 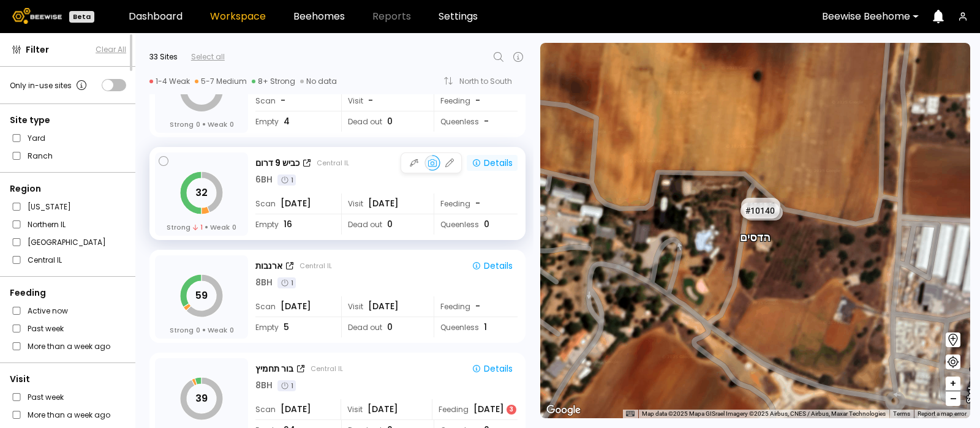 What do you see at coordinates (111, 50) in the screenshot?
I see `span: Clear All` at bounding box center [111, 50].